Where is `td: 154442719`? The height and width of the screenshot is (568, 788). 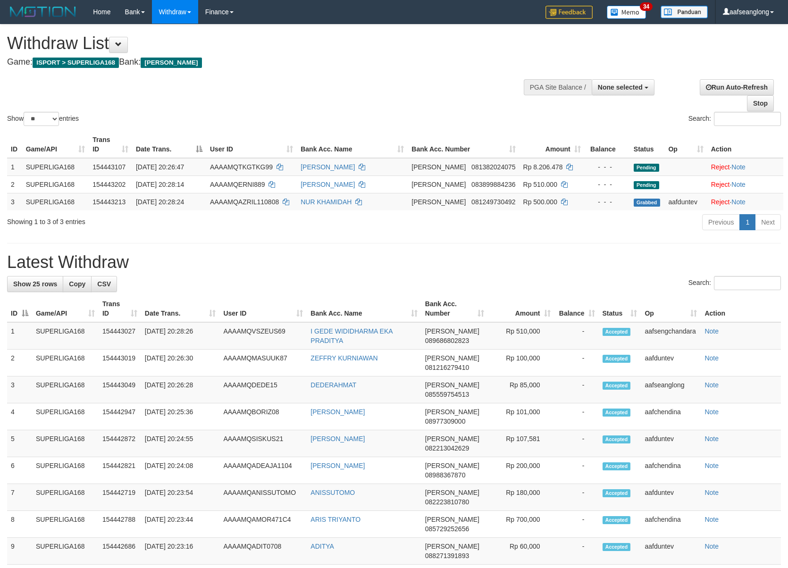 td: 154442719 is located at coordinates (120, 497).